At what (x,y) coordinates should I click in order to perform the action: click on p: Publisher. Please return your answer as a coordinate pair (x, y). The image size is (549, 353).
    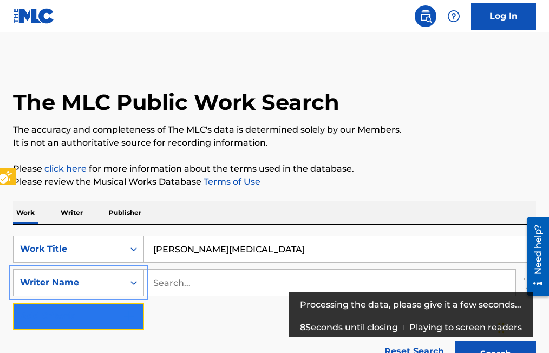
    Looking at the image, I should click on (125, 213).